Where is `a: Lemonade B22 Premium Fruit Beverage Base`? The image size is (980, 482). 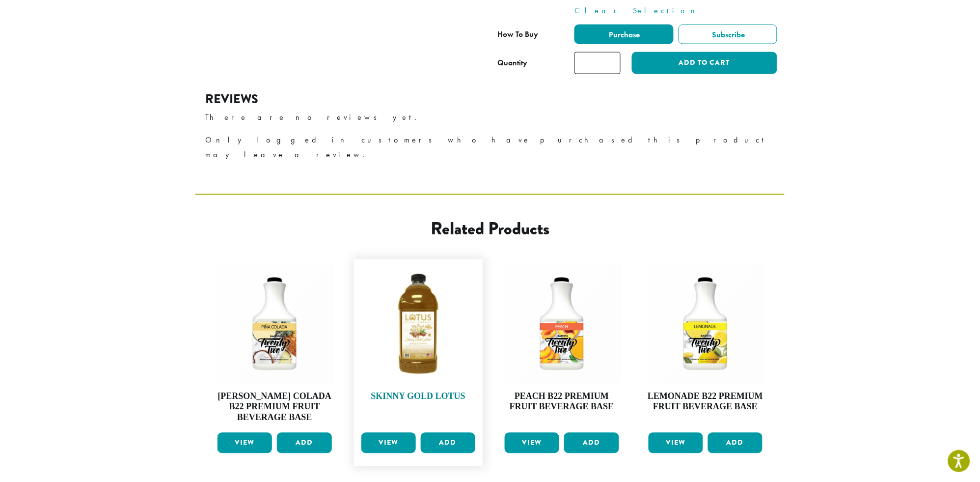 a: Lemonade B22 Premium Fruit Beverage Base is located at coordinates (706, 346).